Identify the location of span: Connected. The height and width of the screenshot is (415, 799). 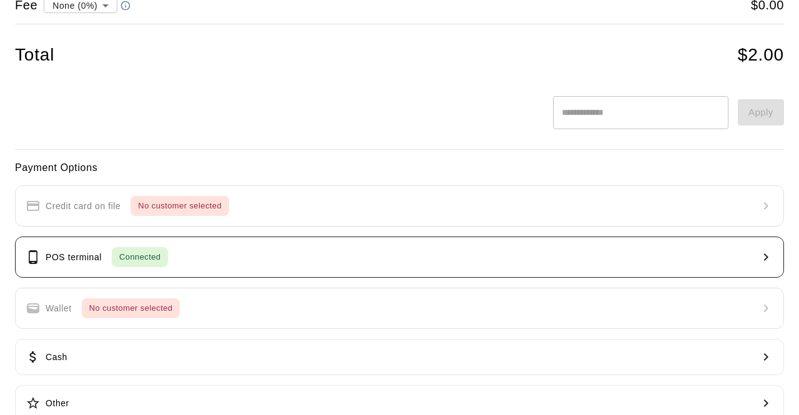
(140, 257).